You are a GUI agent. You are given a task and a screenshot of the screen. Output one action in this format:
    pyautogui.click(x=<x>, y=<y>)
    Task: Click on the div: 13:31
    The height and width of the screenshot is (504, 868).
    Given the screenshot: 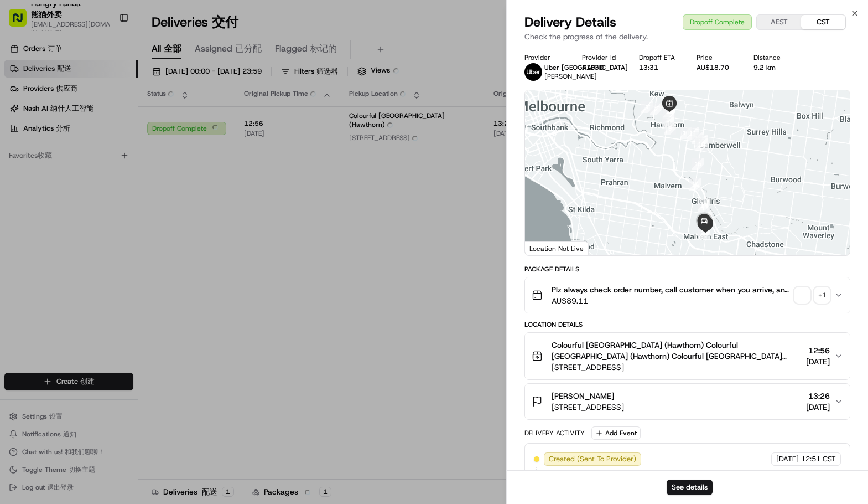 What is the action you would take?
    pyautogui.click(x=658, y=68)
    